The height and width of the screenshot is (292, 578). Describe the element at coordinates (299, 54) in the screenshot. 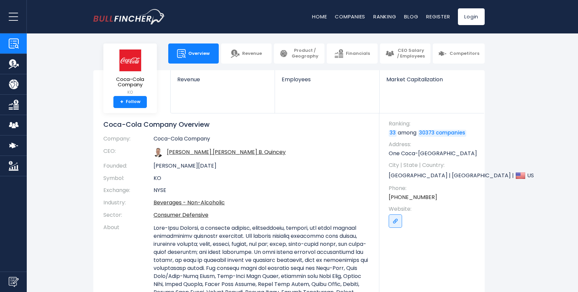

I see `a: Product / Geography` at that location.